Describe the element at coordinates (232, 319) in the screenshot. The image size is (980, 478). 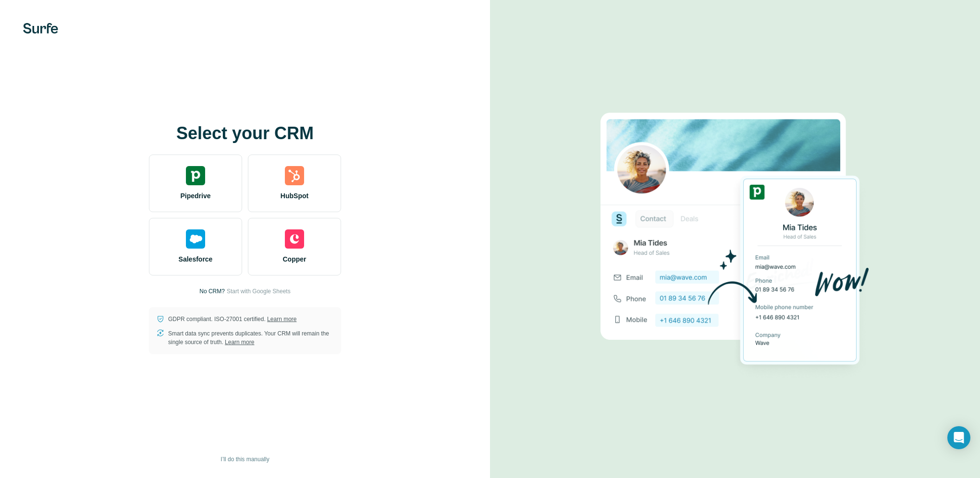
I see `p: GDPR compliant. ISO-27001 certified.` at that location.